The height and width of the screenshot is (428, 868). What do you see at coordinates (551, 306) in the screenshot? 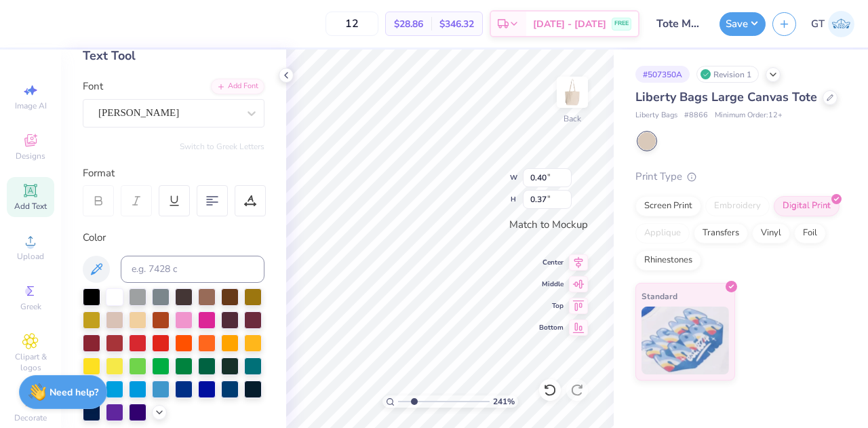
I see `span: Top` at bounding box center [551, 306].